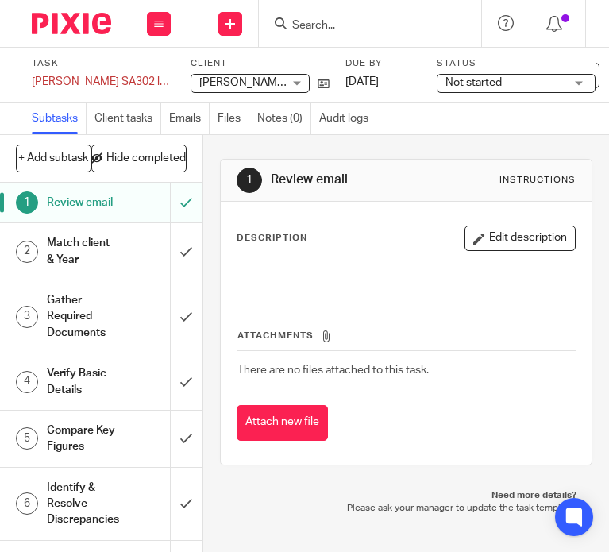  Describe the element at coordinates (474, 83) in the screenshot. I see `span: Not started` at that location.